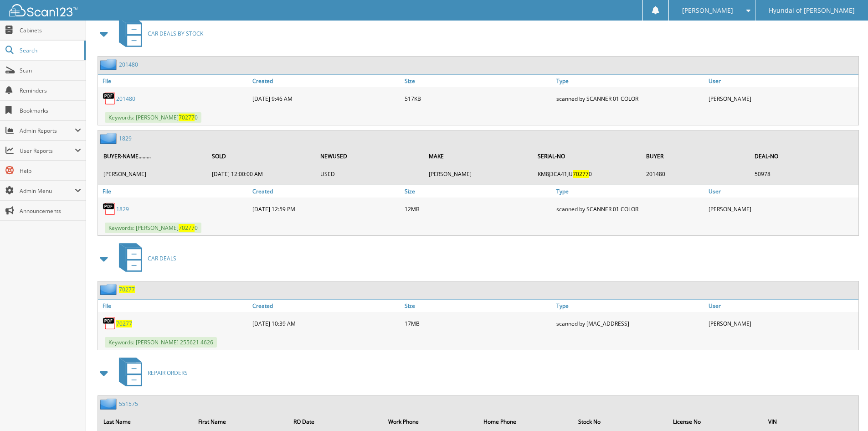 Image resolution: width=868 pixels, height=431 pixels. I want to click on span: CAR DEALS BY STOCK, so click(176, 33).